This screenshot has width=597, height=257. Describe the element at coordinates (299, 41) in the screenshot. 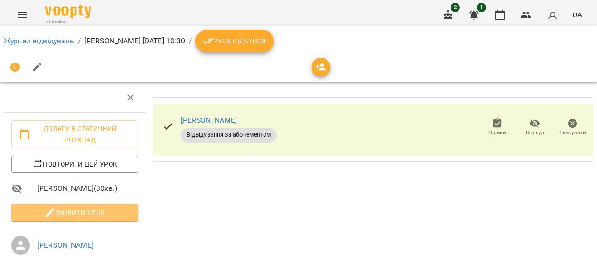

I see `nav: breadcrumb` at that location.